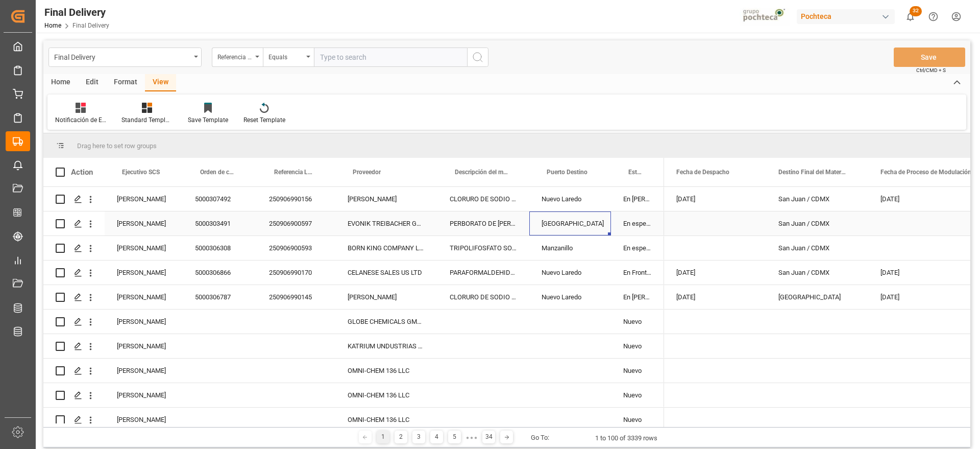  I want to click on div: Home, so click(61, 82).